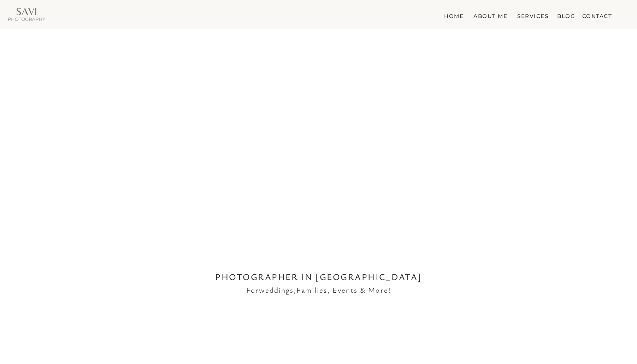  What do you see at coordinates (453, 15) in the screenshot?
I see `nav: home` at bounding box center [453, 15].